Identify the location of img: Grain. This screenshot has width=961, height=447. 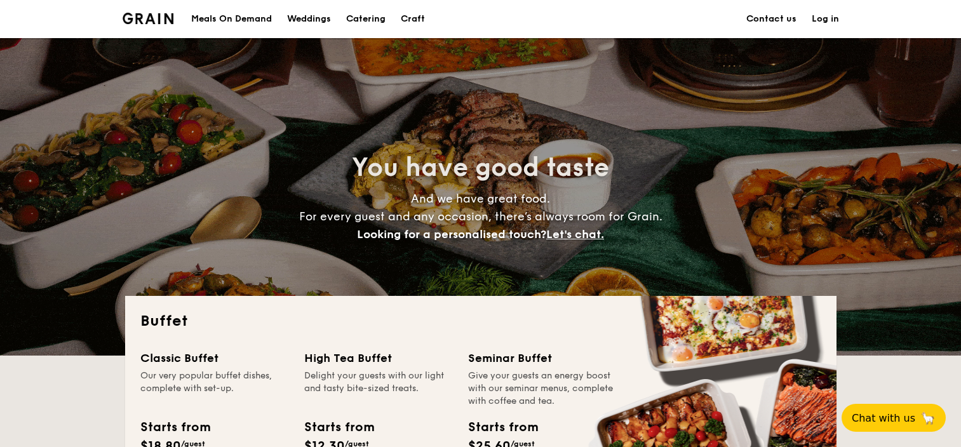
(148, 18).